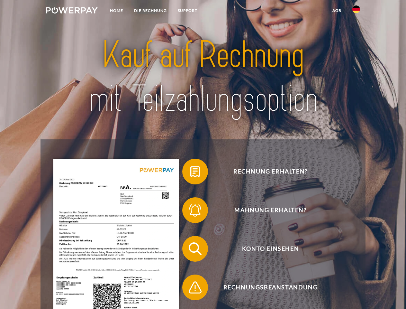  Describe the element at coordinates (271, 210) in the screenshot. I see `span: Mahnung erhalten?` at that location.